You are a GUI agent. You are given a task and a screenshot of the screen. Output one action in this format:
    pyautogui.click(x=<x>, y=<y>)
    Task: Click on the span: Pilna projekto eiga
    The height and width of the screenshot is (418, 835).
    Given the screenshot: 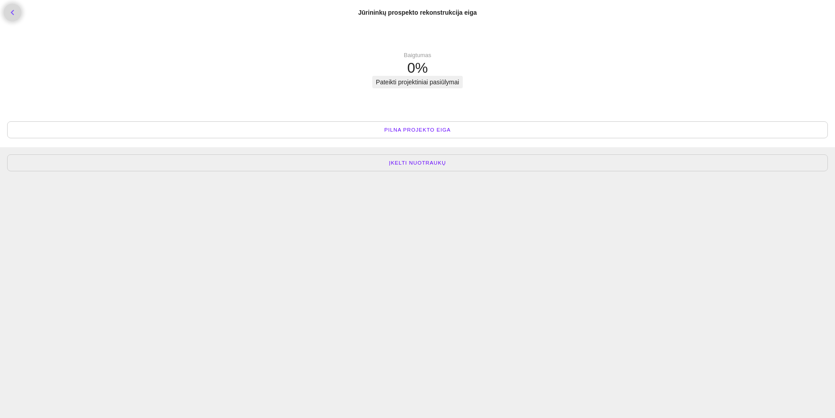 What is the action you would take?
    pyautogui.click(x=417, y=130)
    